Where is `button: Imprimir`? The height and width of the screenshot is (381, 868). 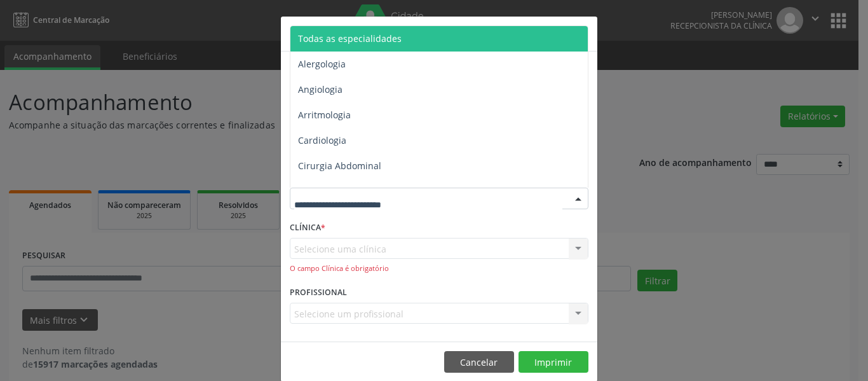
button: Imprimir is located at coordinates (553, 361).